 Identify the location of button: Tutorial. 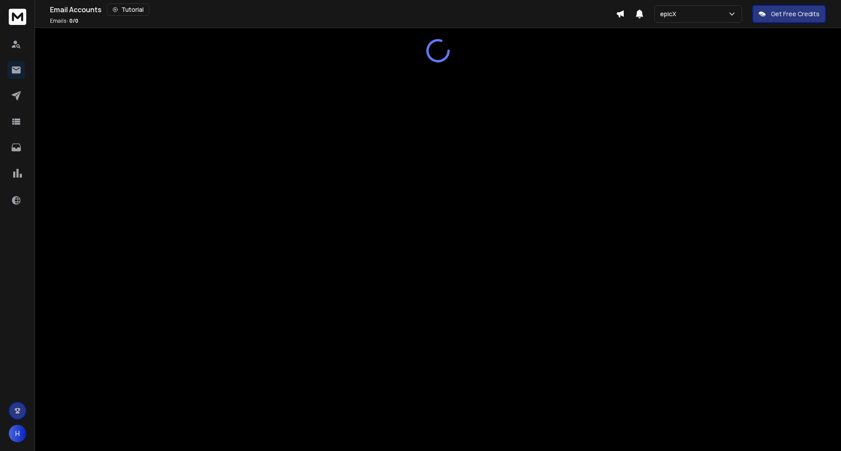
(128, 10).